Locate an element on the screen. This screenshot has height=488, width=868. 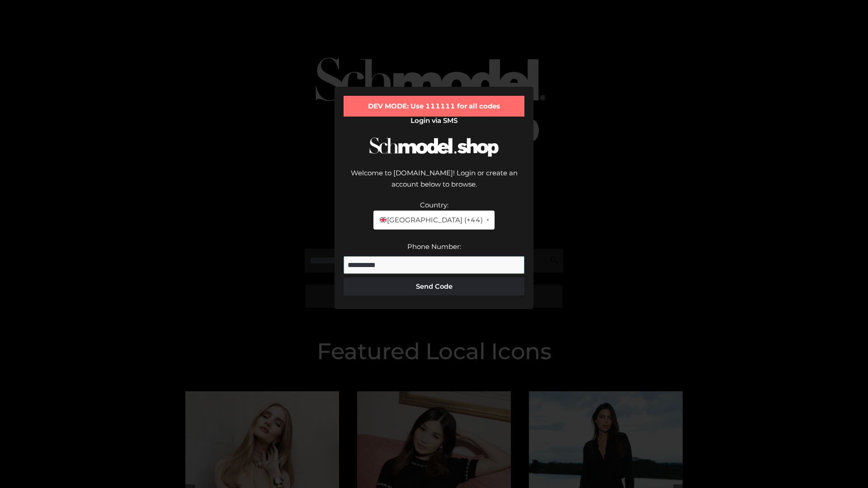
img: Schmodel Logo is located at coordinates (434, 147).